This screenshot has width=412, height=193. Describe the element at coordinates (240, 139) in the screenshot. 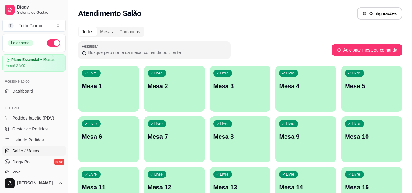

I see `button: LivreMesa 8` at that location.